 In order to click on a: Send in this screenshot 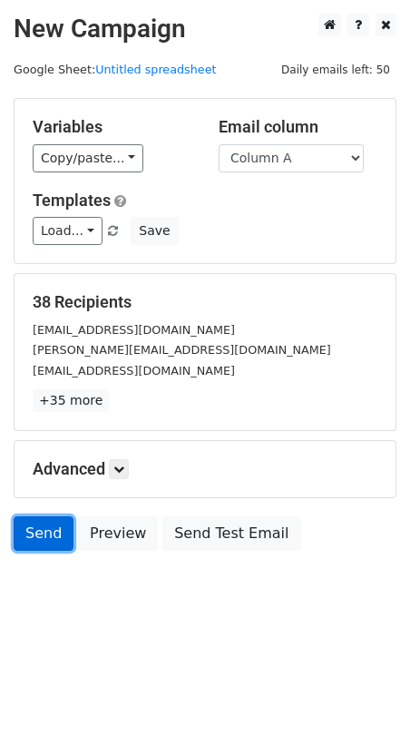, I will do `click(44, 534)`.